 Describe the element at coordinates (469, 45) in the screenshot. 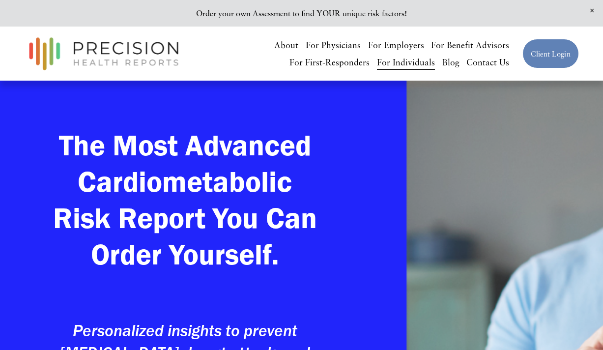

I see `a: For Benefit Advisors` at that location.